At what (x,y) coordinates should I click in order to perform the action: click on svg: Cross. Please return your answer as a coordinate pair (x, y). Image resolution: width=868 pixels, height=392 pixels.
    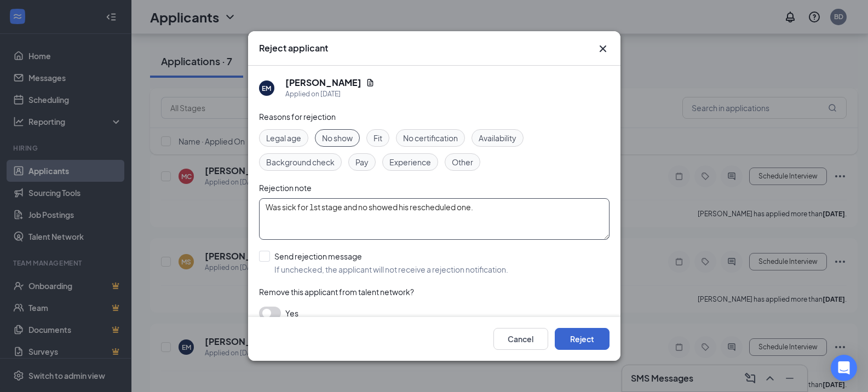
    Looking at the image, I should click on (603, 49).